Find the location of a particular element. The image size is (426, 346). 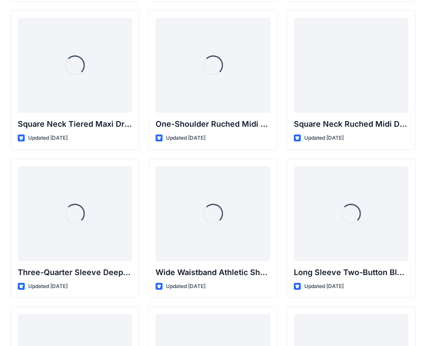

p: Long Sleeve Two-Button Blazer with Flap Pockets is located at coordinates (351, 273).